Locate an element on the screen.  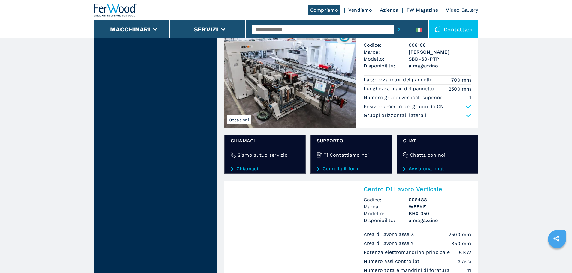
p: Gruppi orizzontali laterali is located at coordinates (395, 116).